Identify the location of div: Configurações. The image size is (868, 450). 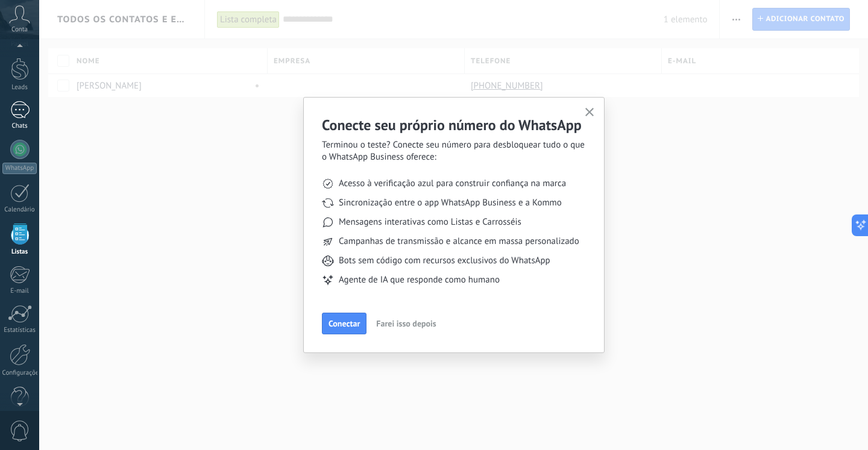
(20, 373).